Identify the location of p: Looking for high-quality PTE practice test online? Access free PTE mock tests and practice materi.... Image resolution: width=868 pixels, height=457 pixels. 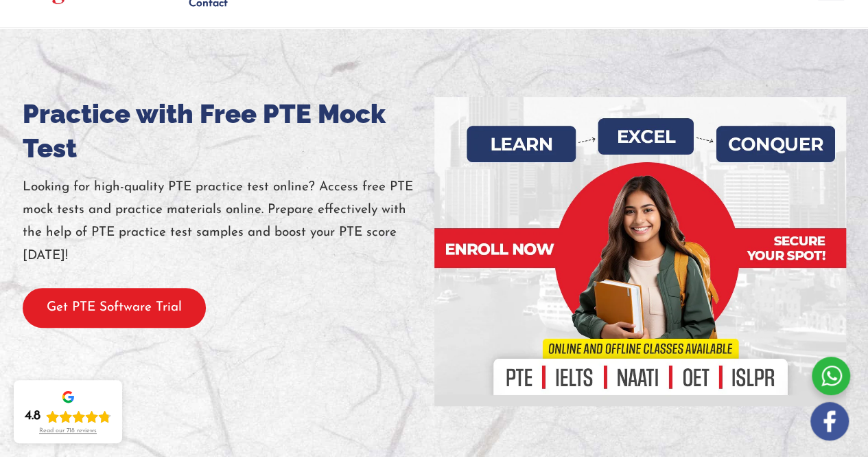
(229, 221).